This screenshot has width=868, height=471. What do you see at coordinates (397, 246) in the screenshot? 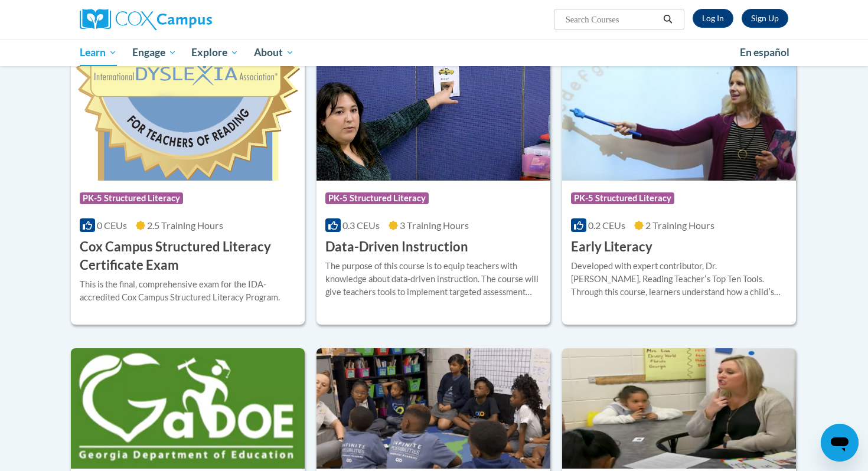
I see `h3: Data-Driven Instruction` at bounding box center [397, 246].